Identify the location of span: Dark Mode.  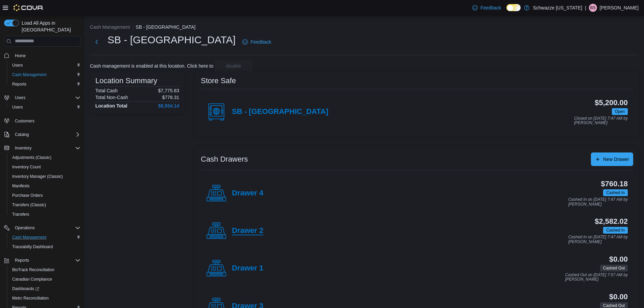
(507, 11).